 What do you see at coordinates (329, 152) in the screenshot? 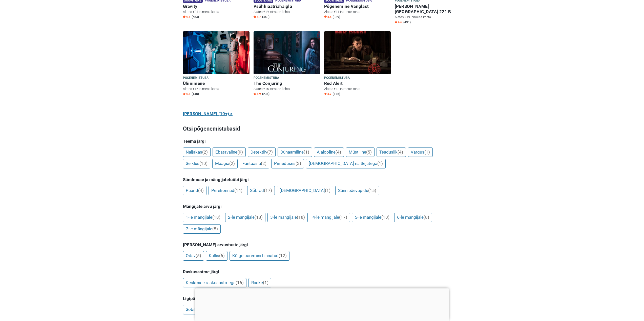
I see `a: Ajalooline(4)` at bounding box center [329, 152].